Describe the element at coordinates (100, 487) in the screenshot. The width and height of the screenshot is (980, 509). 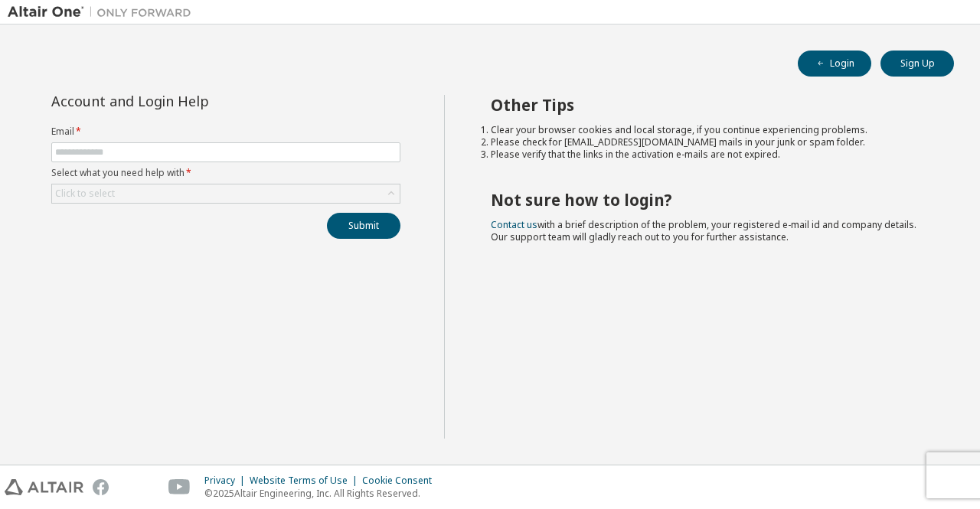
I see `img: facebook.svg` at that location.